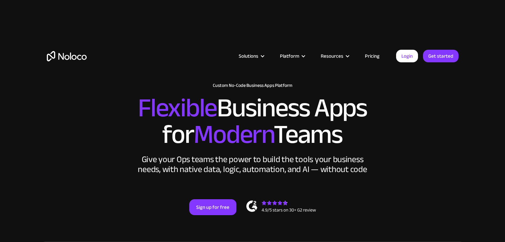 This screenshot has height=242, width=505. What do you see at coordinates (233, 134) in the screenshot?
I see `span: Modern` at bounding box center [233, 134].